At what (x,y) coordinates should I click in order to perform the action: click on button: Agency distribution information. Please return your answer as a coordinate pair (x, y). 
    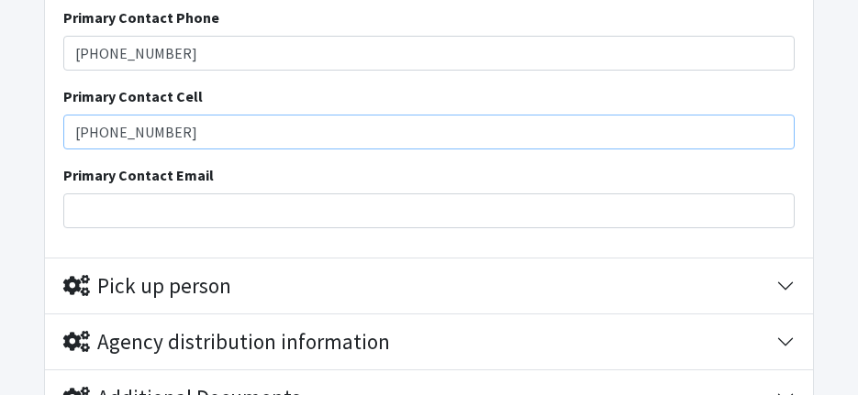
    Looking at the image, I should click on (428, 342).